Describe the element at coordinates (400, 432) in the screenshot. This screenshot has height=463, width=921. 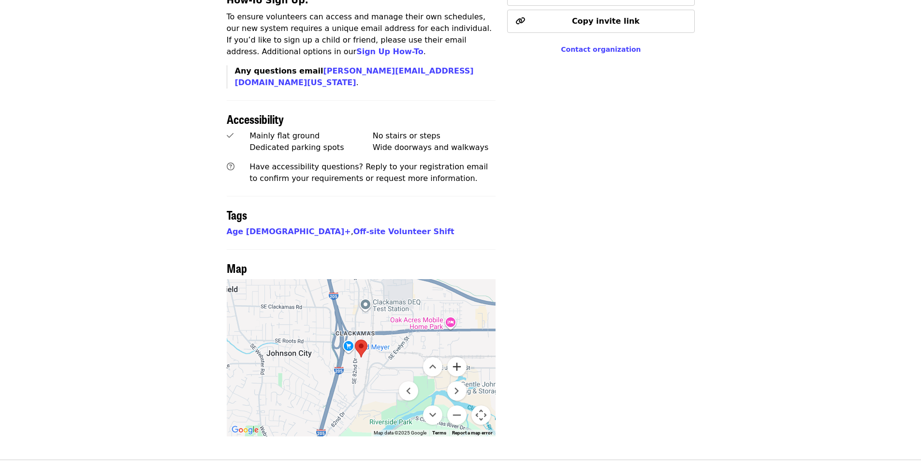
I see `span: Map data ©2025 Google` at that location.